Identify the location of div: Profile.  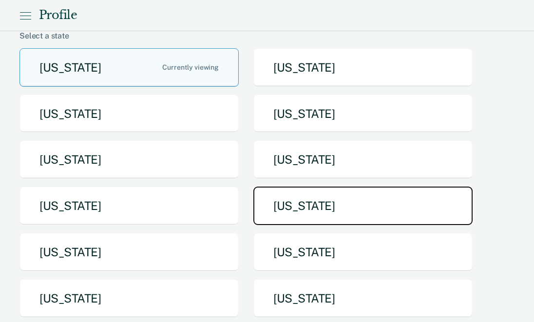
(58, 15).